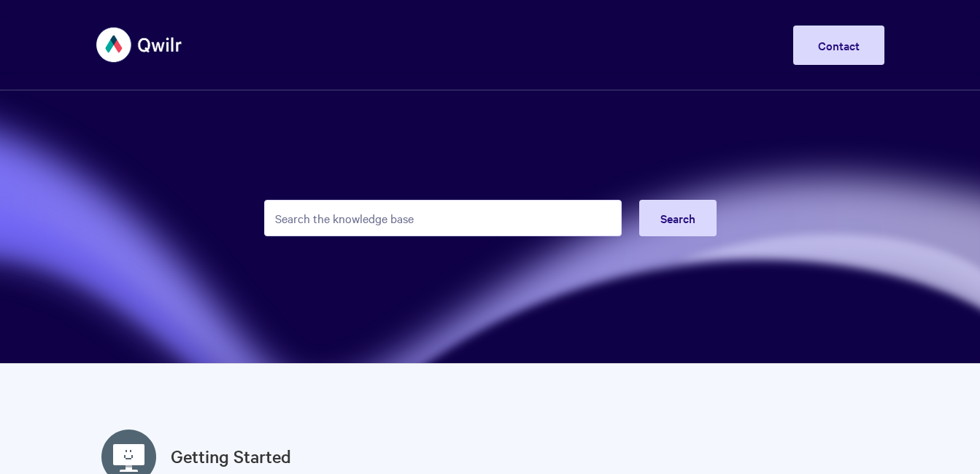  What do you see at coordinates (839, 46) in the screenshot?
I see `a: Contact` at bounding box center [839, 46].